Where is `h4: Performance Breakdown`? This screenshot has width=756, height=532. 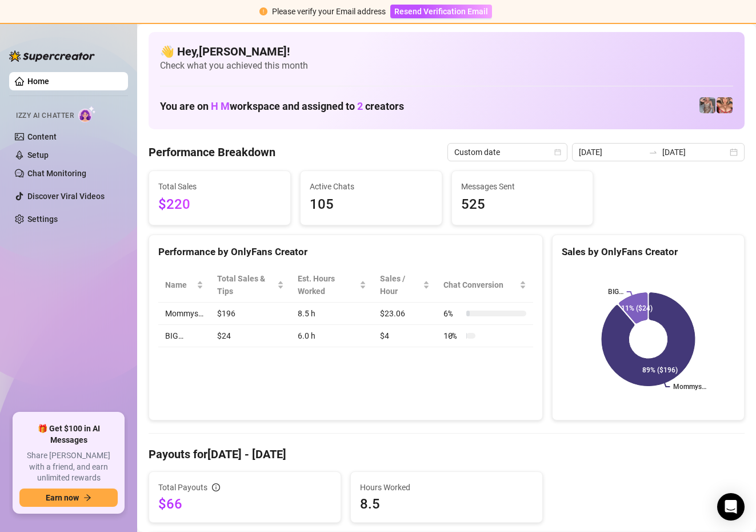
h4: Performance Breakdown is located at coordinates (212, 152).